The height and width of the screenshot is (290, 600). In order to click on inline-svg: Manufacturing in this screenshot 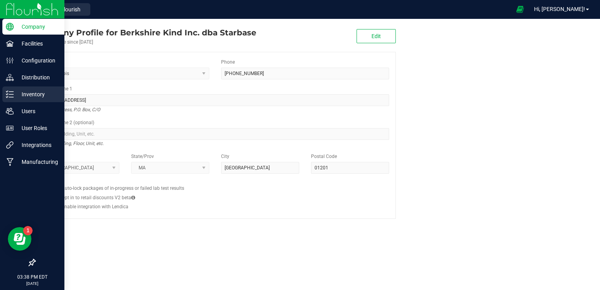, I will do `click(10, 162)`.